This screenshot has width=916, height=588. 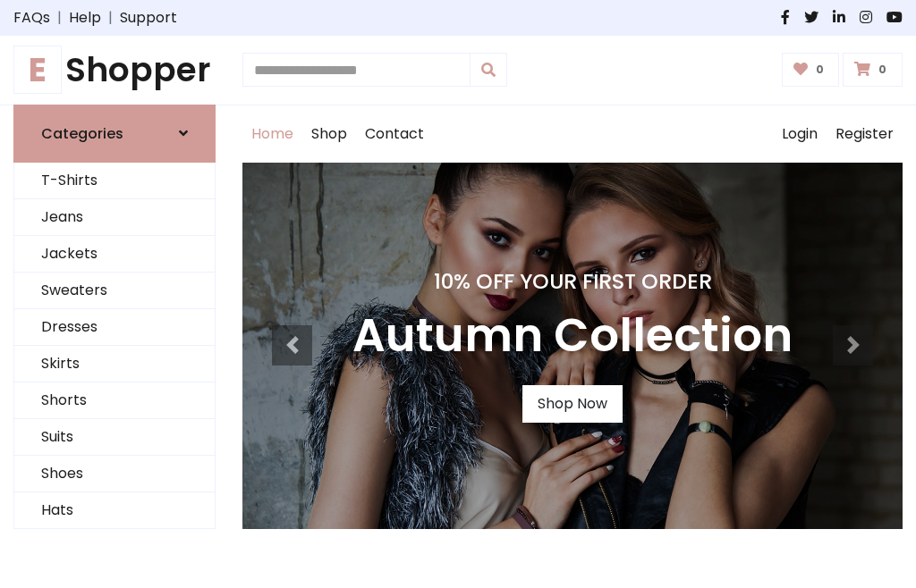 What do you see at coordinates (114, 218) in the screenshot?
I see `a: Jeans` at bounding box center [114, 218].